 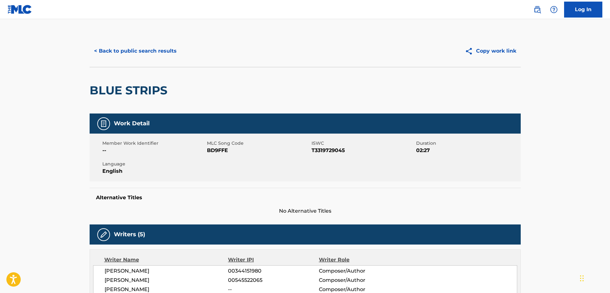 What do you see at coordinates (470, 51) in the screenshot?
I see `img: Copy work link` at bounding box center [470, 51].